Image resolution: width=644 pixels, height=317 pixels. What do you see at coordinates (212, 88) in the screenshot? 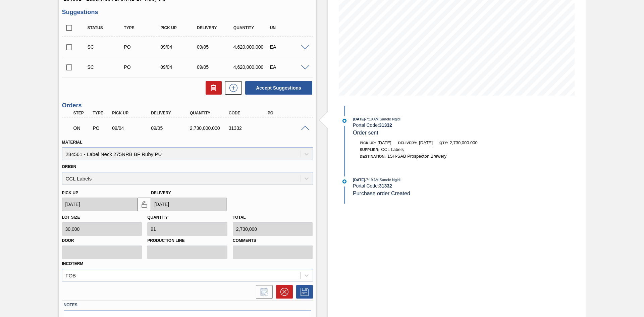
I see `div: Delete Suggestions` at bounding box center [212, 88].